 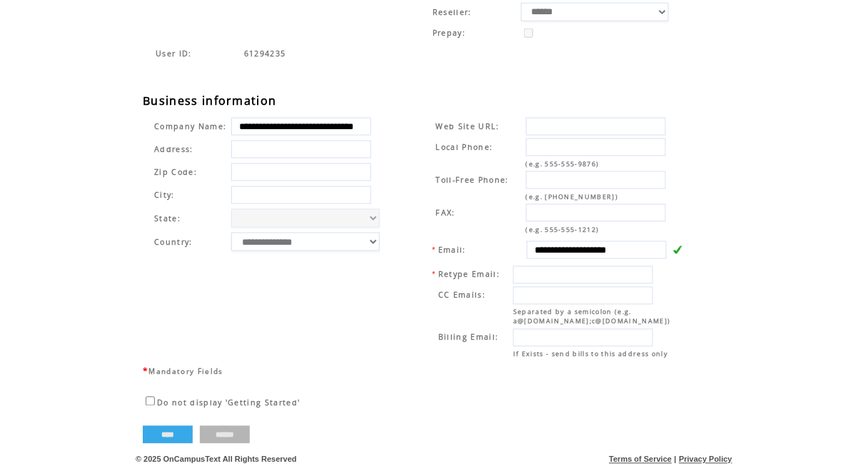 I want to click on span: © 2025 OnCampusText All Rights Reserved, so click(x=216, y=459).